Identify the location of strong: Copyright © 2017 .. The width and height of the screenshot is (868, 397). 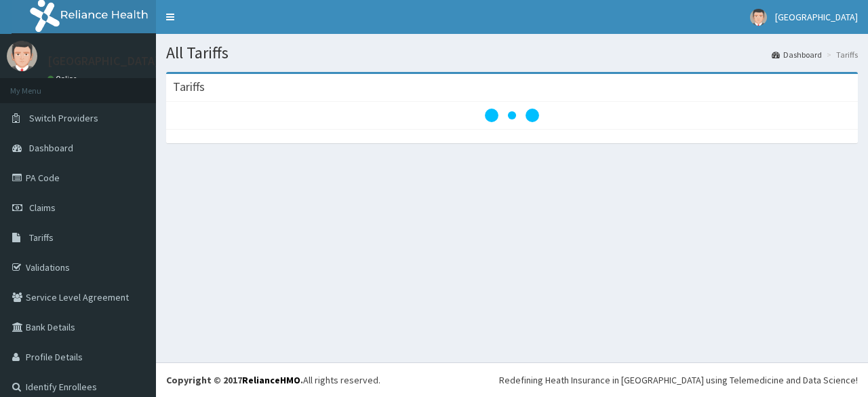
(234, 380).